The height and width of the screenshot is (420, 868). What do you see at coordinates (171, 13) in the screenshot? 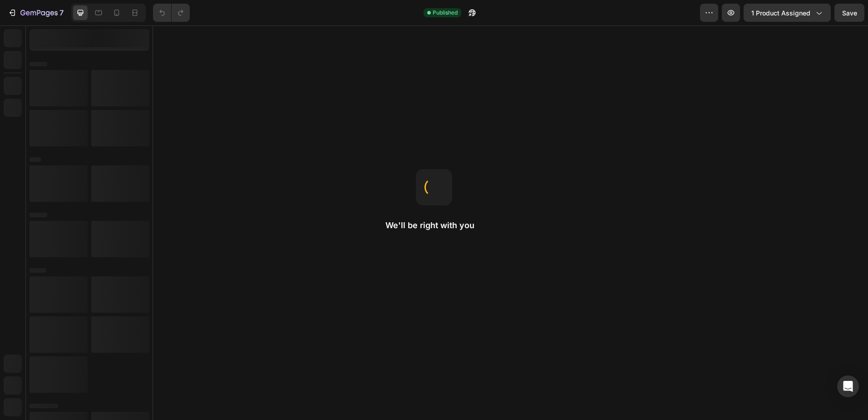
I see `div: Undo/Redo` at bounding box center [171, 13].